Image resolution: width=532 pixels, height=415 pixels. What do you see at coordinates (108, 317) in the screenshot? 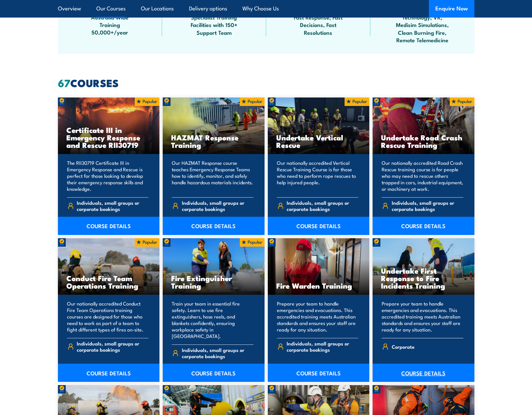
I see `p: Our nationally accredited Conduct Fire Team Operations training courses are designed for those wh...` at bounding box center [108, 317].